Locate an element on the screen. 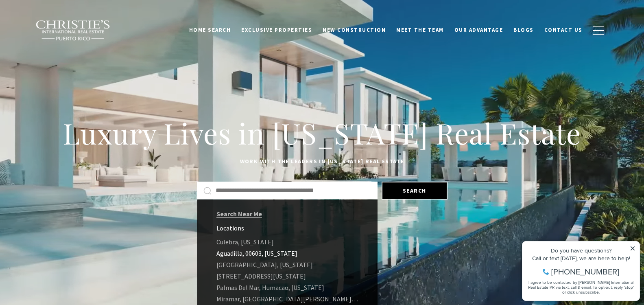 This screenshot has height=305, width=644. a: Our Advantage is located at coordinates (479, 30).